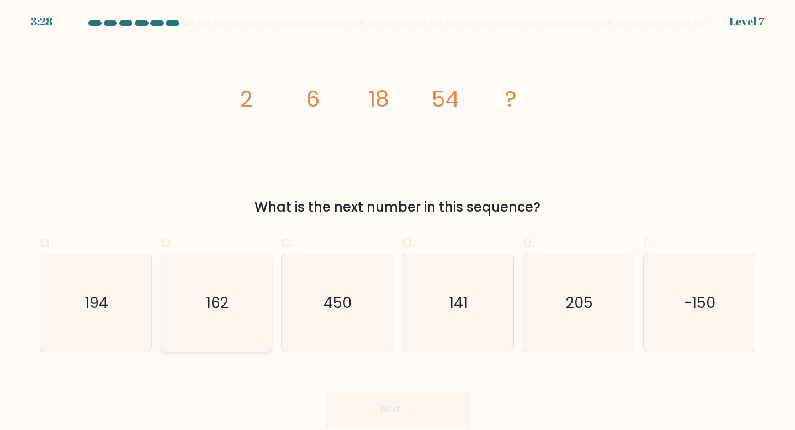 The width and height of the screenshot is (795, 430). What do you see at coordinates (41, 22) in the screenshot?
I see `div: 3:28` at bounding box center [41, 22].